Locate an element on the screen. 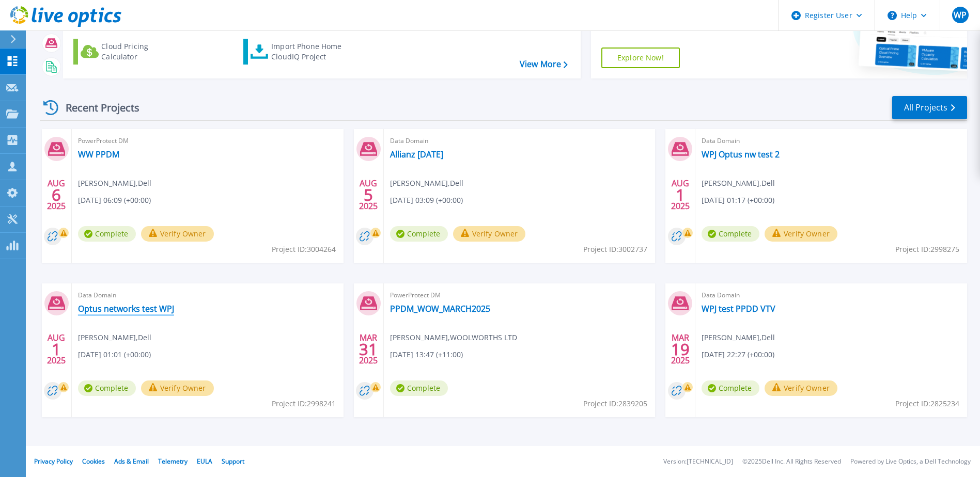 This screenshot has height=477, width=980. li: © 2025 Dell Inc. All Rights Reserved is located at coordinates (792, 461).